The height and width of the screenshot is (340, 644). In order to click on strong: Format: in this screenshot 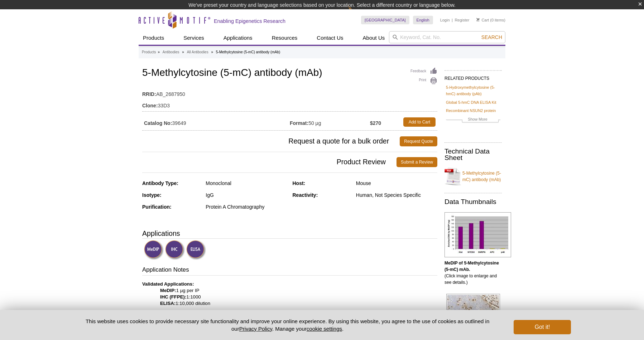, I will do `click(299, 123)`.